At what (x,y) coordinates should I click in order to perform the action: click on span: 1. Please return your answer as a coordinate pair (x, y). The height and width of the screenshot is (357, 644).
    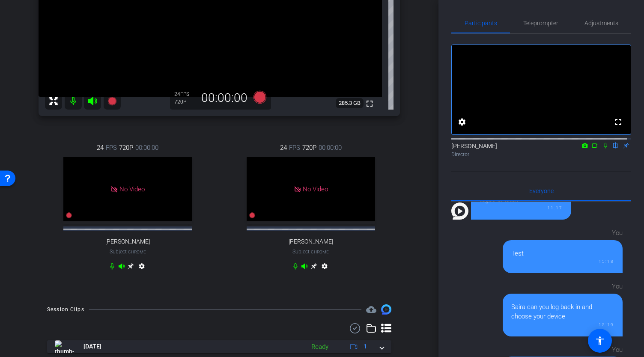
    Looking at the image, I should click on (365, 347).